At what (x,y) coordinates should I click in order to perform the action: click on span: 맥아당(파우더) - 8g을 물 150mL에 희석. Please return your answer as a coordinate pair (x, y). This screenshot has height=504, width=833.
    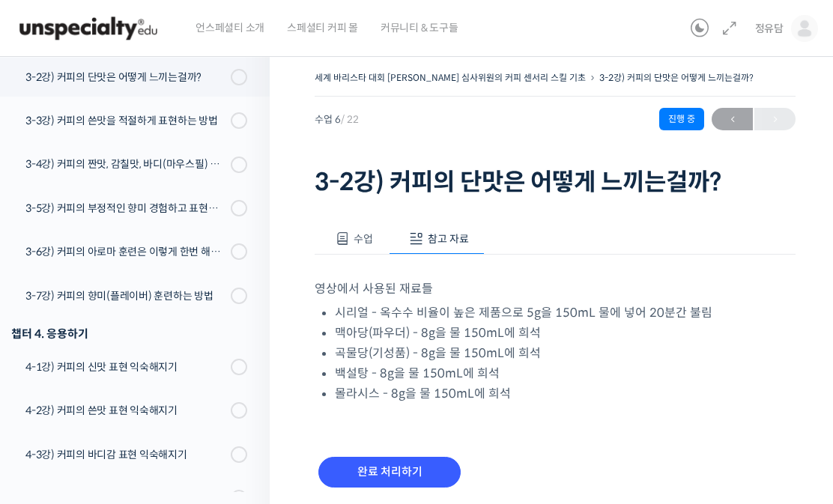
    Looking at the image, I should click on (437, 332).